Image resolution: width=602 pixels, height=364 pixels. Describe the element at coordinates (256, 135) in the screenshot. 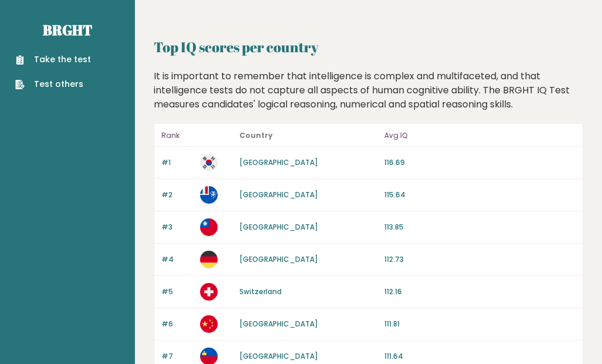

I see `b: Country` at that location.